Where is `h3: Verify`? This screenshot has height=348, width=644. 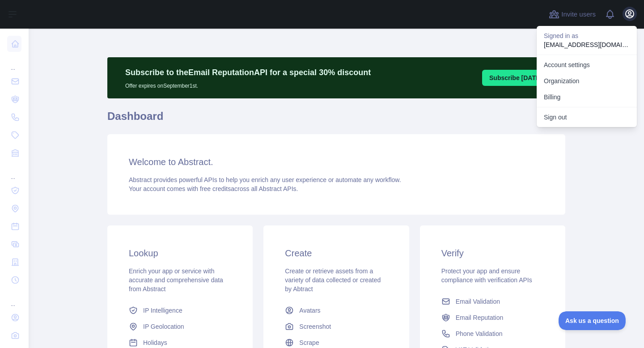 h3: Verify is located at coordinates (493, 253).